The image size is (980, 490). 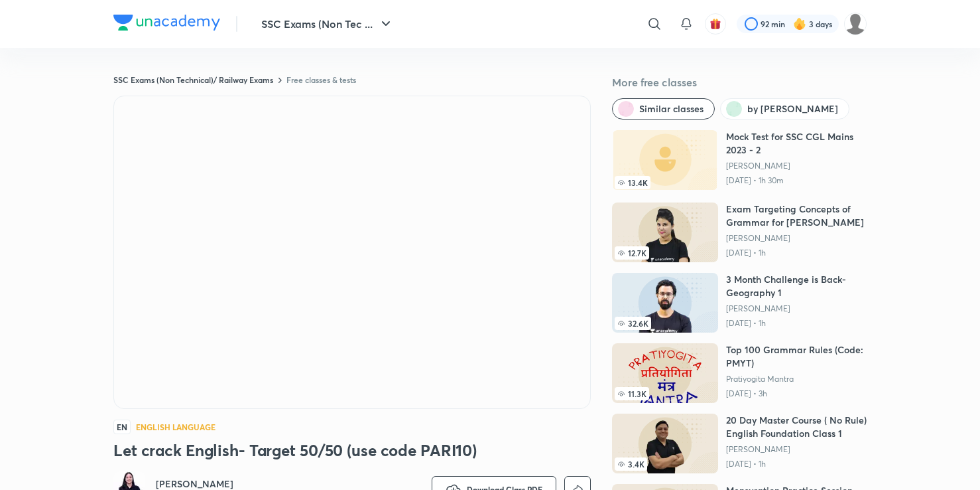 What do you see at coordinates (632, 394) in the screenshot?
I see `span: 11.3K` at bounding box center [632, 394].